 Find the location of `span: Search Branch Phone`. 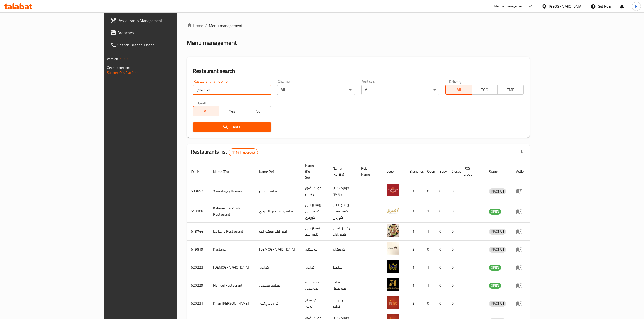

span: Search Branch Phone is located at coordinates (163, 45).